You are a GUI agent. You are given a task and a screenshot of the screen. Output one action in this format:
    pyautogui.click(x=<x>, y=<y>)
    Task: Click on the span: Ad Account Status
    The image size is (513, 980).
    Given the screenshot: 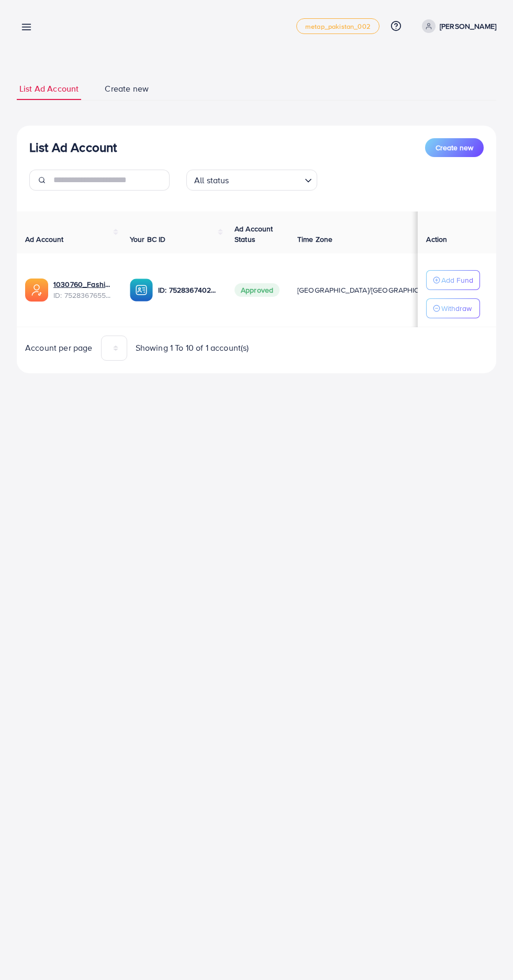 What is the action you would take?
    pyautogui.click(x=254, y=234)
    